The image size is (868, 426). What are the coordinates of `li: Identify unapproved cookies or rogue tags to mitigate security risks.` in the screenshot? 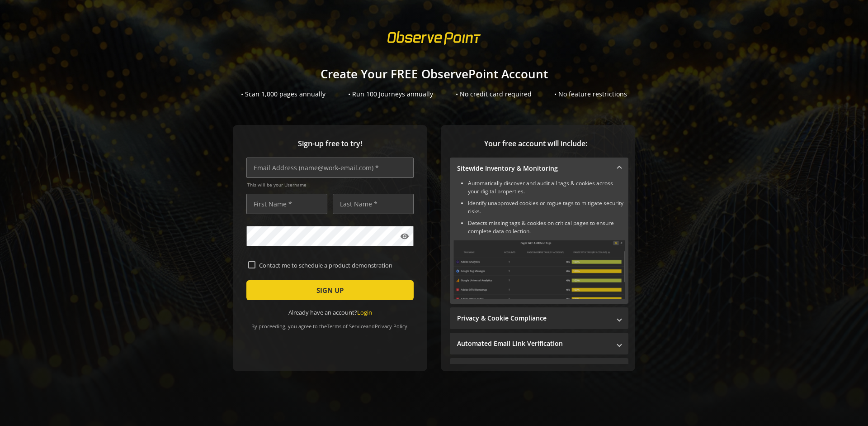 It's located at (546, 207).